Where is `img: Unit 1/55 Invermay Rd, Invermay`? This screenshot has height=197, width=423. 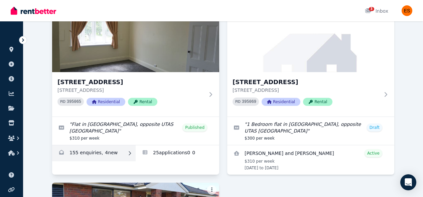 img: Unit 1/55 Invermay Rd, Invermay is located at coordinates (311, 40).